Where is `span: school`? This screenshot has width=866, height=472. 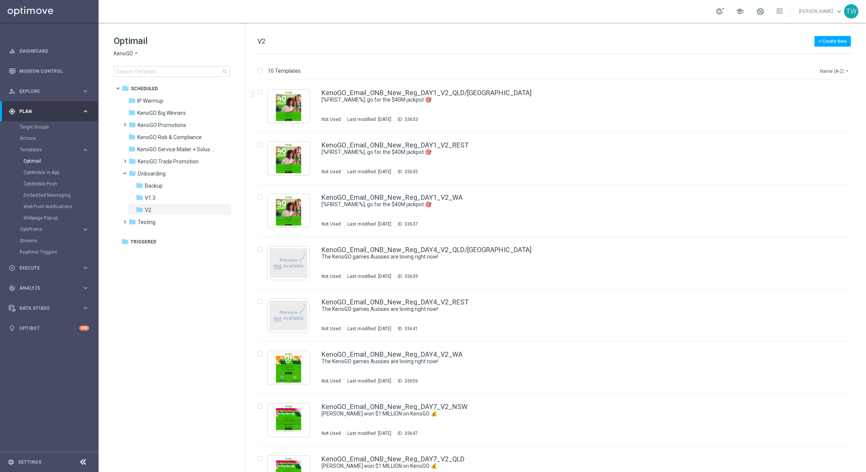 span: school is located at coordinates (740, 11).